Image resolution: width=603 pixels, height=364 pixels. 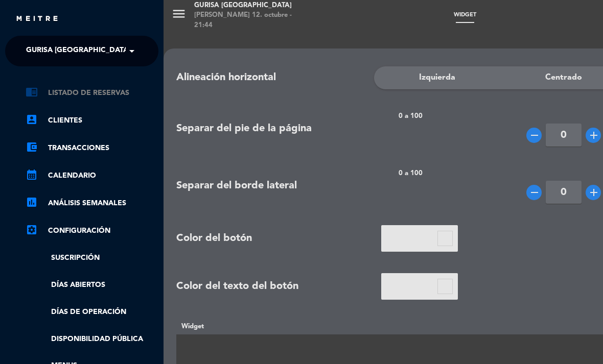 What do you see at coordinates (92, 148) in the screenshot?
I see `a: account_balance_walletTransacciones` at bounding box center [92, 148].